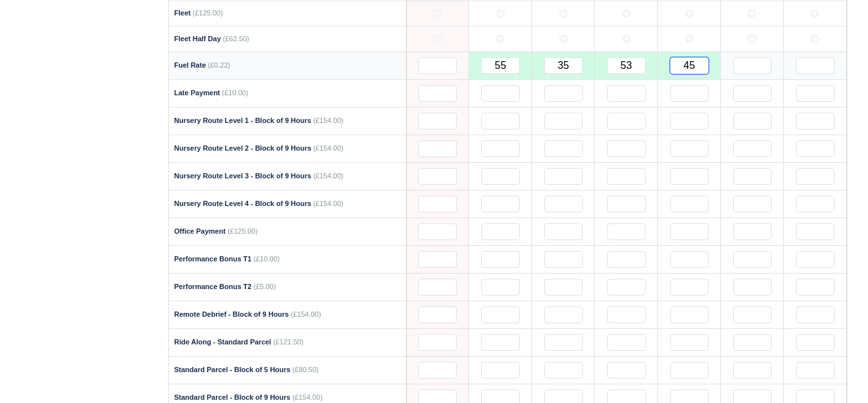  I want to click on strong: Fleet Half Day, so click(197, 39).